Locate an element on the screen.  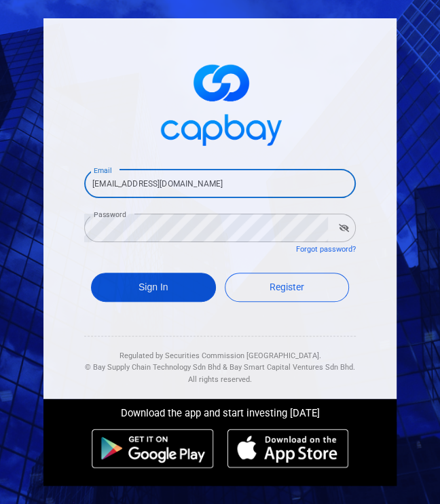
img: logo is located at coordinates (220, 102).